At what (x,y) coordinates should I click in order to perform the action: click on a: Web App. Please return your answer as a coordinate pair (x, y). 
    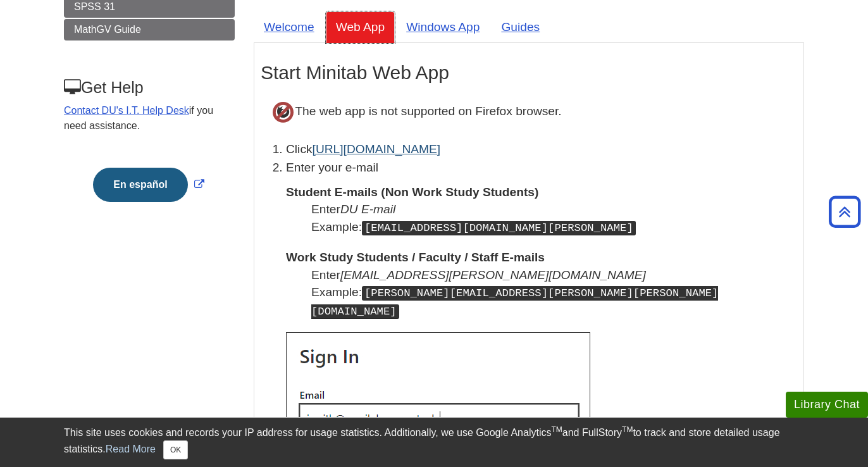
    Looking at the image, I should click on (361, 27).